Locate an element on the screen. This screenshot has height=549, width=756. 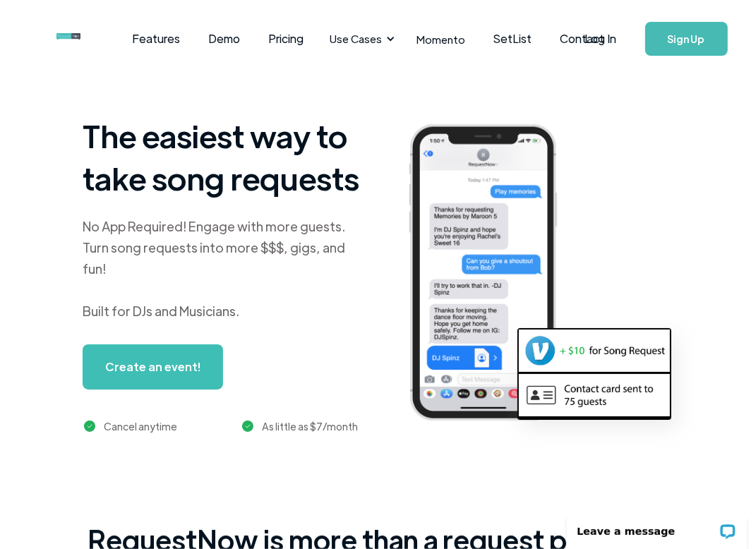
img: requestnow logo is located at coordinates (81, 37).